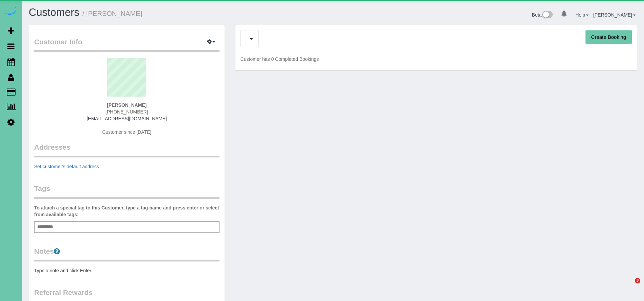 This screenshot has width=644, height=301. Describe the element at coordinates (542, 15) in the screenshot. I see `a: Beta` at that location.